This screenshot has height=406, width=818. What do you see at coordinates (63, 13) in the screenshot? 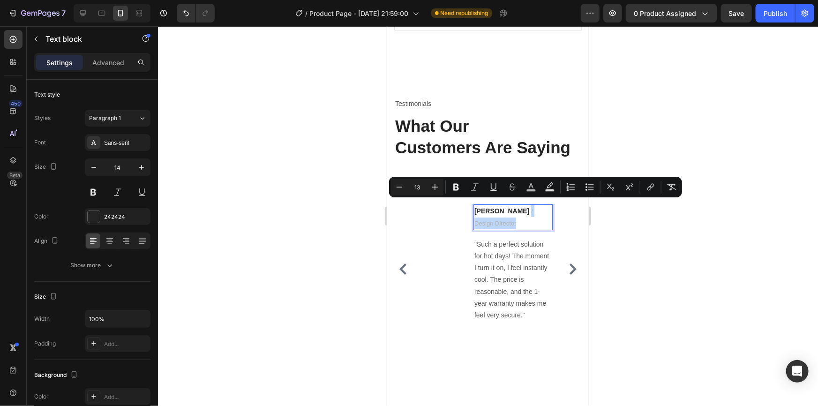
I see `p: 7` at bounding box center [63, 13].